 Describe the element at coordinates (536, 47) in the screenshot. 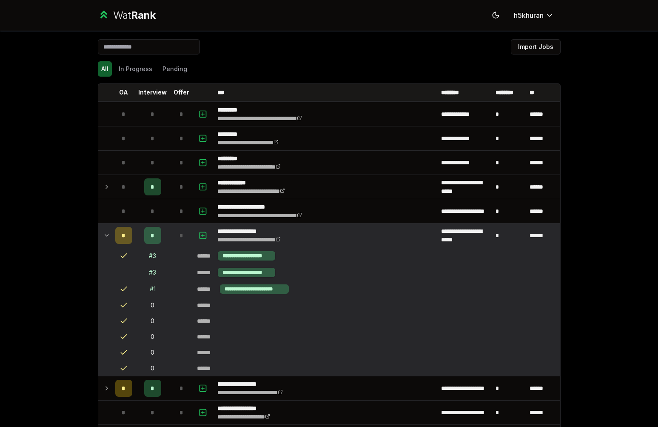

I see `button: Import Jobs` at that location.